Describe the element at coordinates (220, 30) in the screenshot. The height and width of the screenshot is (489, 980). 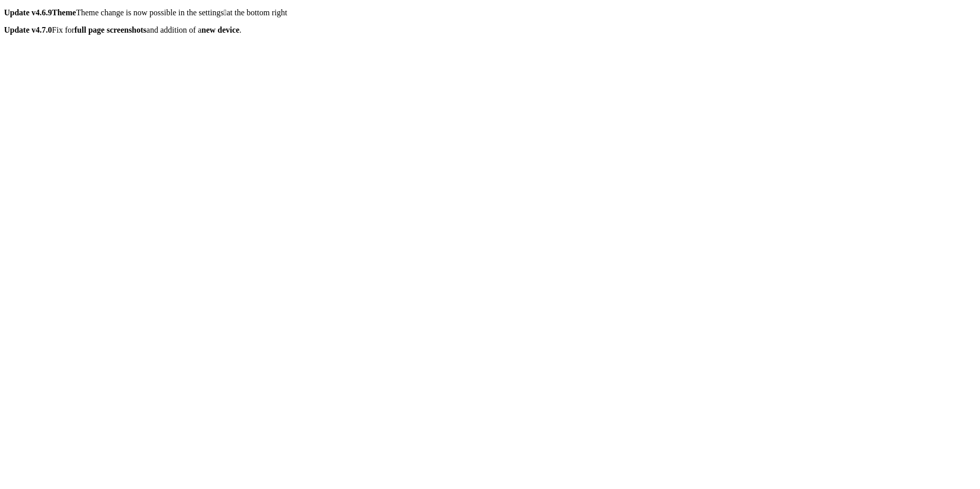
I see `strong: new device` at that location.